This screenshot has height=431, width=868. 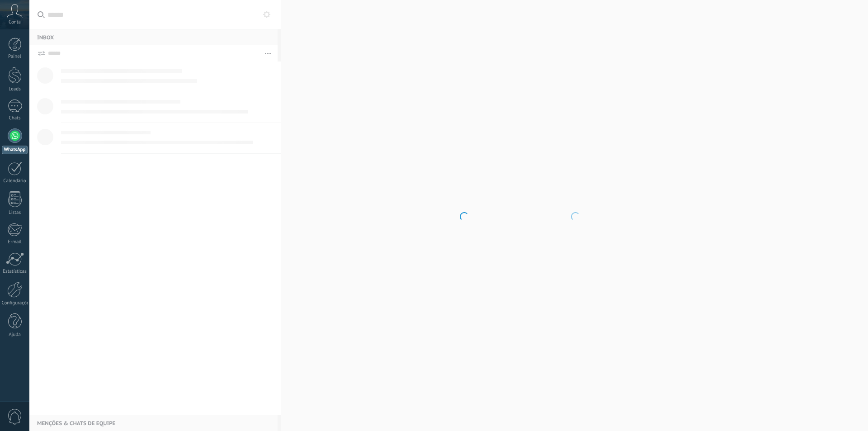 What do you see at coordinates (15, 181) in the screenshot?
I see `div: Calendário` at bounding box center [15, 181].